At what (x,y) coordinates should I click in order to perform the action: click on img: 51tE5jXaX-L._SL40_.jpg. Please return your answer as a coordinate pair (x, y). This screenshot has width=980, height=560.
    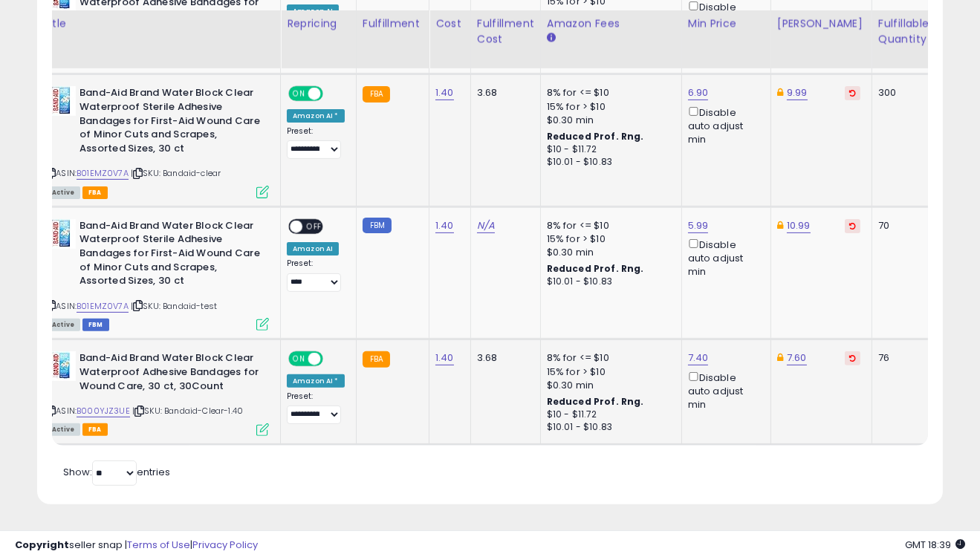
    Looking at the image, I should click on (61, 366).